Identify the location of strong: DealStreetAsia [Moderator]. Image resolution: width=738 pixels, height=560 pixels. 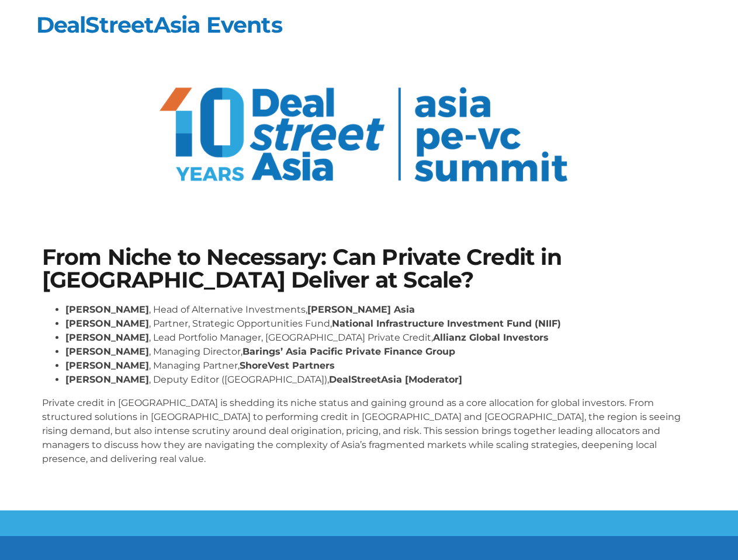
(395, 380).